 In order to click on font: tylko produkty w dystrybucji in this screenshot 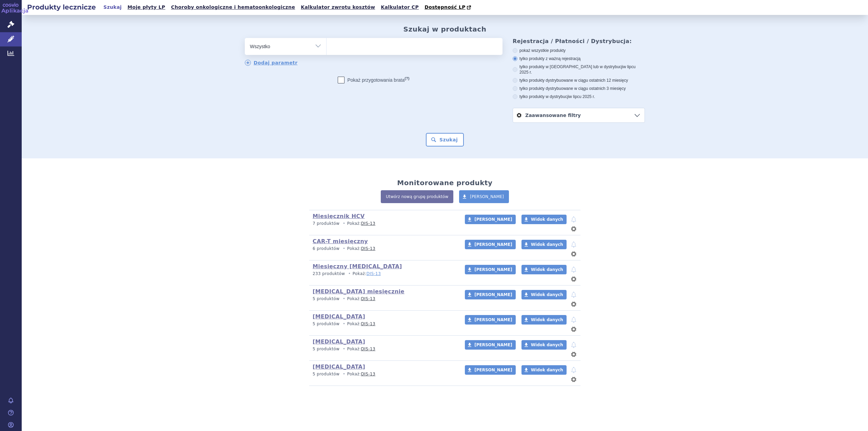, I will do `click(545, 97)`.